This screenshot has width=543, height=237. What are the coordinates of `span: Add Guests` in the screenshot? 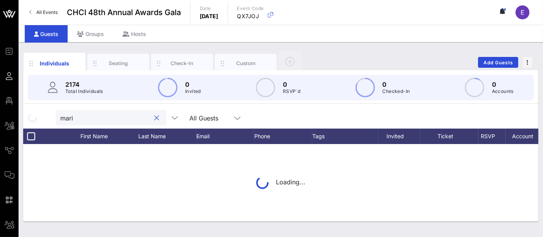 It's located at (498, 62).